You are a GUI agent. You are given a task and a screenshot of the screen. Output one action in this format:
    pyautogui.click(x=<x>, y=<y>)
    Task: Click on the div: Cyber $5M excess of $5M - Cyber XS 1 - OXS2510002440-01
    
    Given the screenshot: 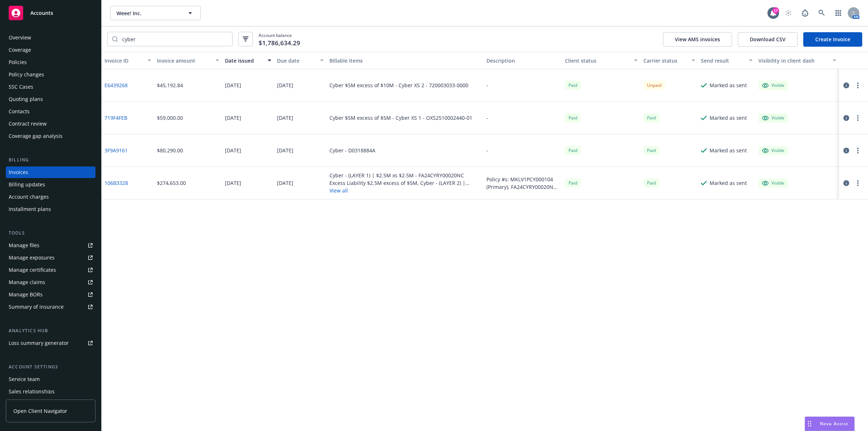 What is the action you would take?
    pyautogui.click(x=401, y=117)
    